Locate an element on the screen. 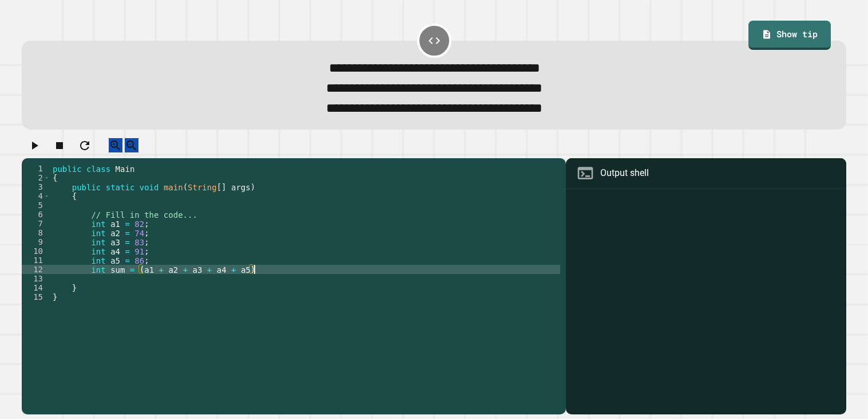  div: 1 is located at coordinates (36, 169).